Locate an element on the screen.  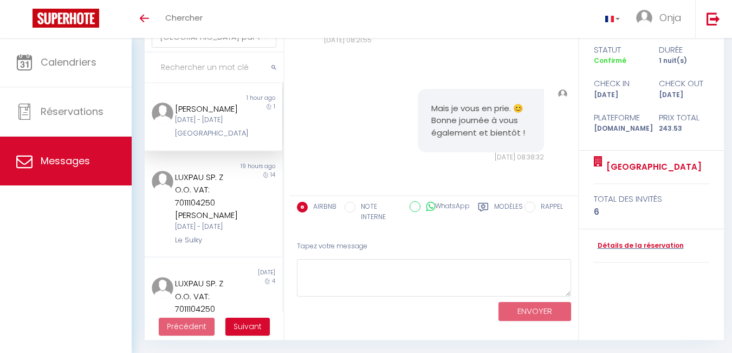
a: Détails de la réservation is located at coordinates (639, 246).